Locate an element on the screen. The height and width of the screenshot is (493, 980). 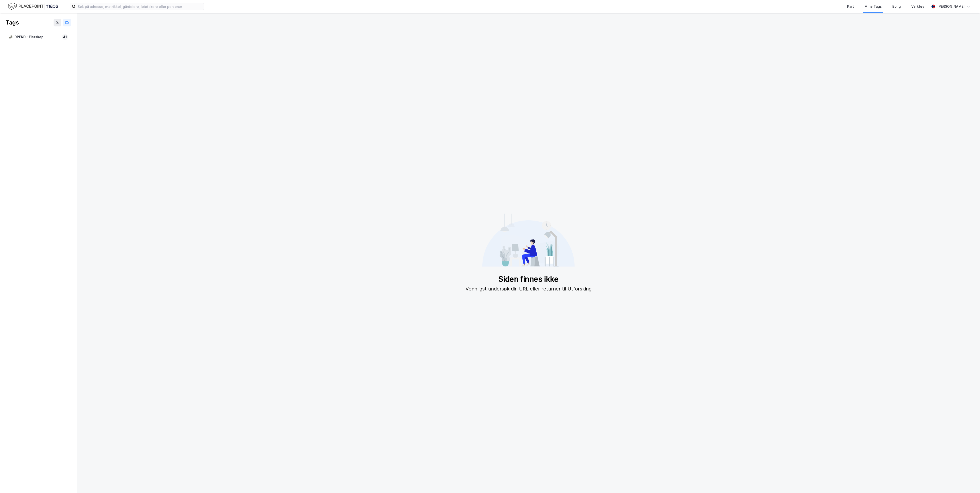
img: logo.f888ab2527a4732fd821a326f86c7f29.svg is located at coordinates (33, 6).